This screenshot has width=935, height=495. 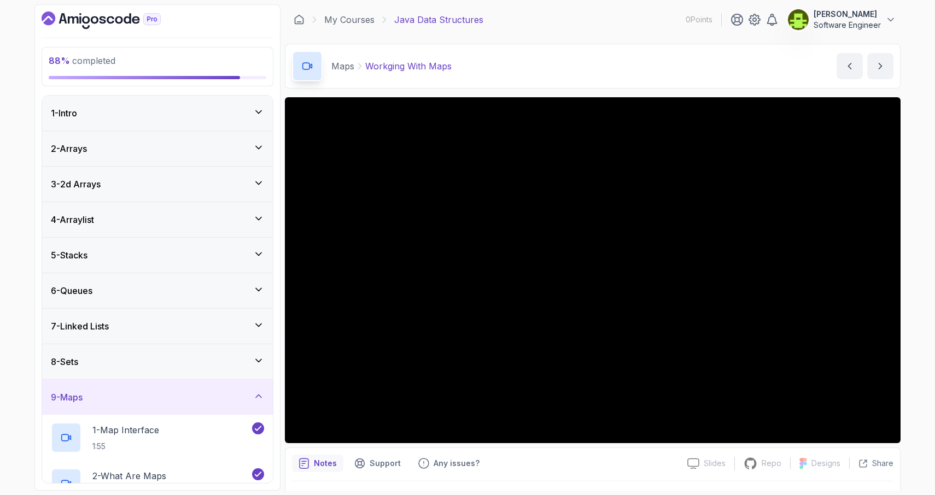 What do you see at coordinates (847, 25) in the screenshot?
I see `p: Software Engineer` at bounding box center [847, 25].